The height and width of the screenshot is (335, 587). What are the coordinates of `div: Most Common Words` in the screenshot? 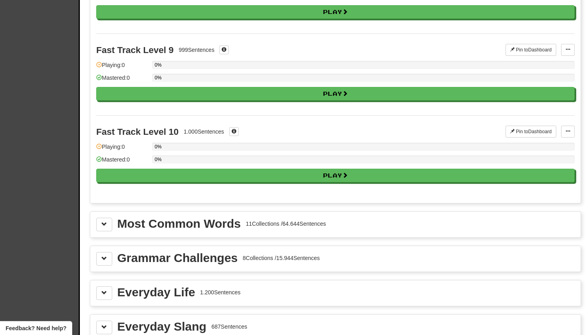 It's located at (179, 224).